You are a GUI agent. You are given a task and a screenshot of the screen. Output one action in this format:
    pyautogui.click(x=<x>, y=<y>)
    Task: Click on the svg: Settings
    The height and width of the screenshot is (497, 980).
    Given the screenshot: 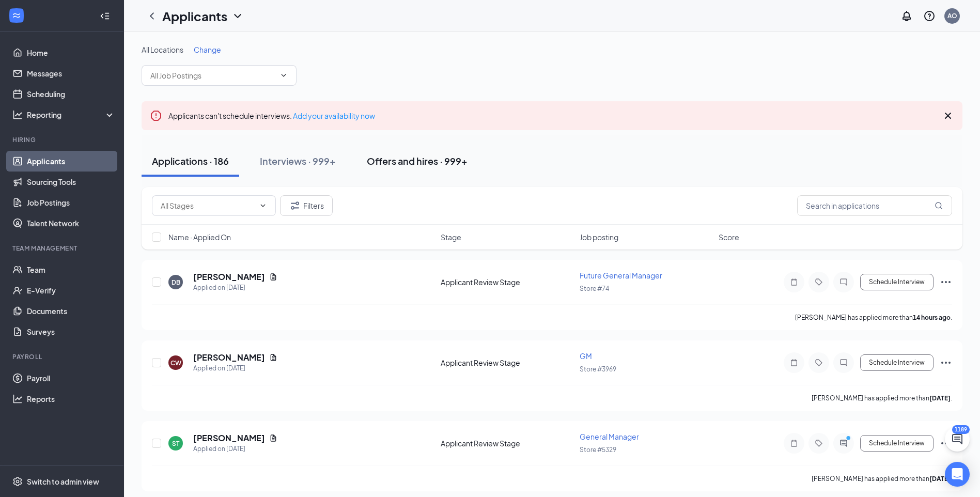 What is the action you would take?
    pyautogui.click(x=18, y=481)
    